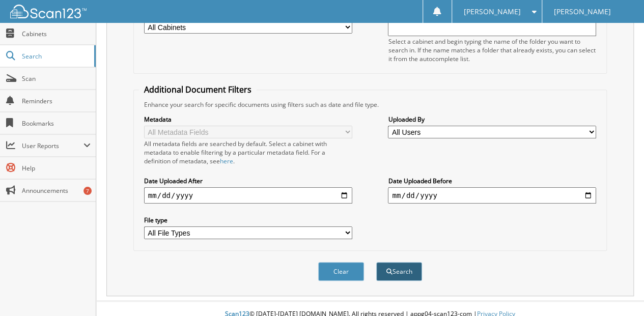  Describe the element at coordinates (56, 56) in the screenshot. I see `span: Search` at that location.